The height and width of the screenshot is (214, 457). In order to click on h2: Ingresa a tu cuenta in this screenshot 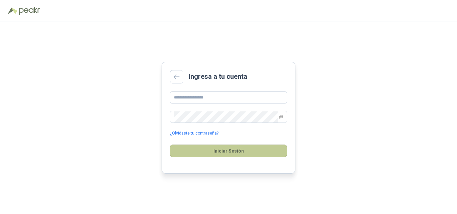, I will do `click(218, 77)`.